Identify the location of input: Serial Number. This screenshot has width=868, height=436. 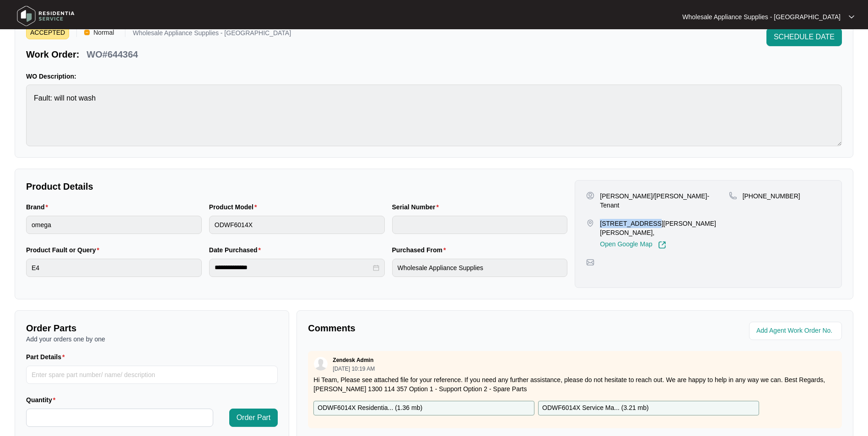
(480, 225).